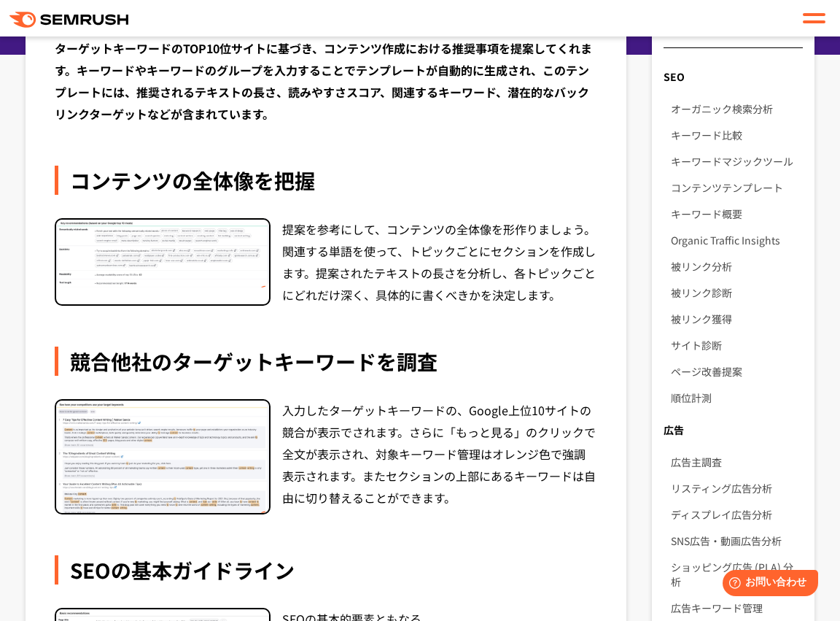 This screenshot has width=840, height=621. Describe the element at coordinates (736, 541) in the screenshot. I see `a: SNS広告・動画広告分析` at that location.